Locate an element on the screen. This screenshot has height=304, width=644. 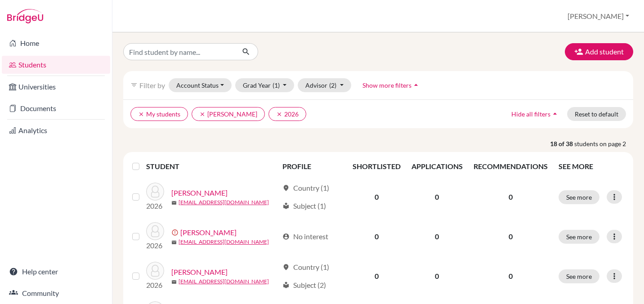
button: Account Status is located at coordinates (200, 85).